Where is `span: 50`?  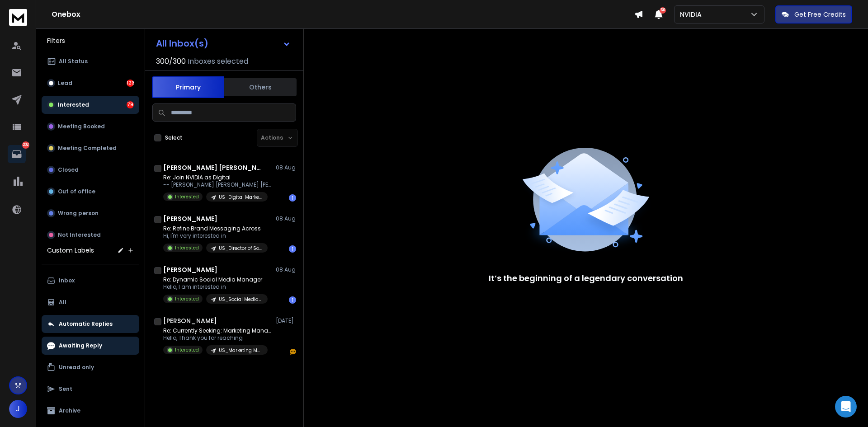 span: 50 is located at coordinates (663, 11).